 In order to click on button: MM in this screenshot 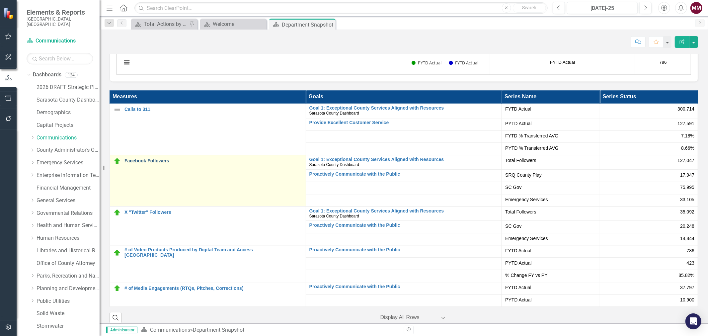, I will do `click(697, 8)`.